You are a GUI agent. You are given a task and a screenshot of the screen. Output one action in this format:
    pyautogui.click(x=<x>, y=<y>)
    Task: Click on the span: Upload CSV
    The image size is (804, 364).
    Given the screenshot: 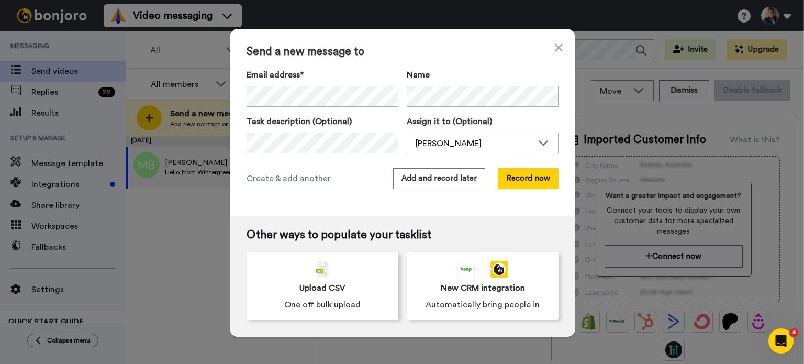 What is the action you would take?
    pyautogui.click(x=322, y=288)
    